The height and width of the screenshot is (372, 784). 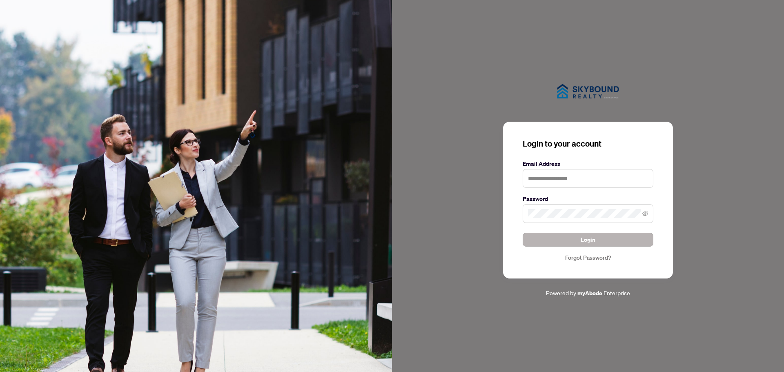 What do you see at coordinates (645, 214) in the screenshot?
I see `span: eye-invisible` at bounding box center [645, 214].